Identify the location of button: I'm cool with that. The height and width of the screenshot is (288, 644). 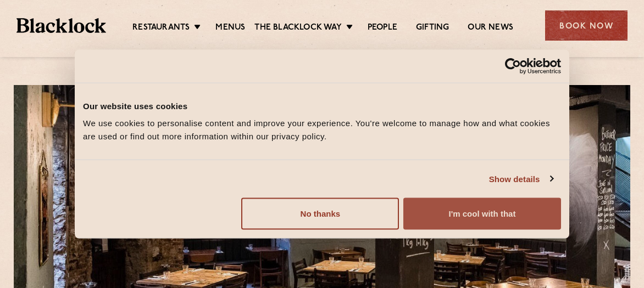
(482, 214).